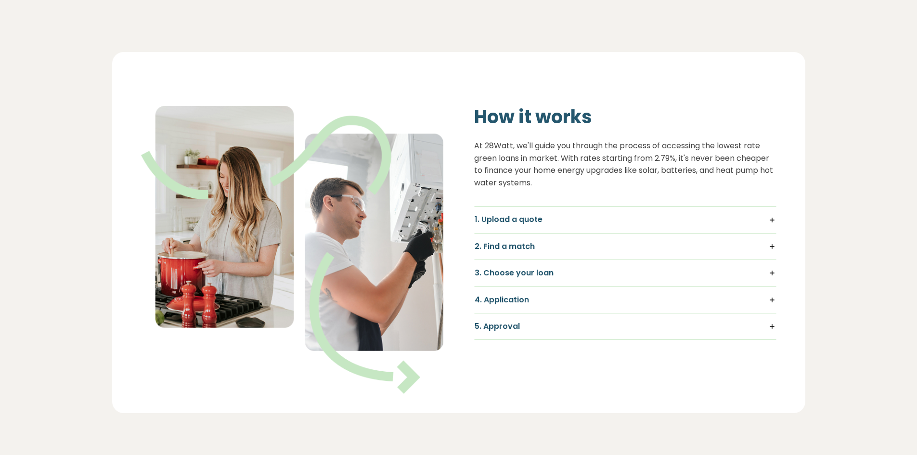 This screenshot has height=455, width=917. What do you see at coordinates (625, 164) in the screenshot?
I see `p: At 28Watt, we'll guide you through the process of accessing the lowest rate green loans in market...` at bounding box center [625, 164].